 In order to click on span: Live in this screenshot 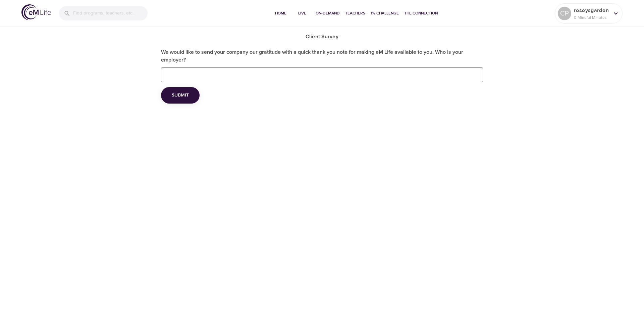, I will do `click(302, 13)`.